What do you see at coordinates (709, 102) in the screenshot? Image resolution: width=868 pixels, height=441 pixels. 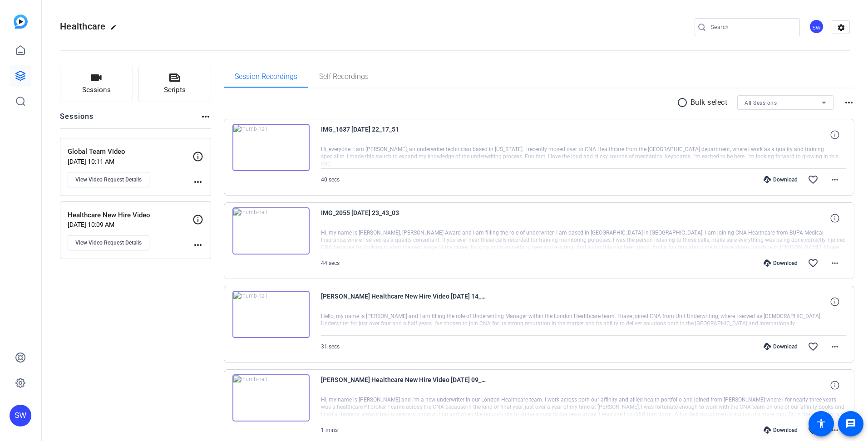 I see `p: Bulk select` at bounding box center [709, 102].